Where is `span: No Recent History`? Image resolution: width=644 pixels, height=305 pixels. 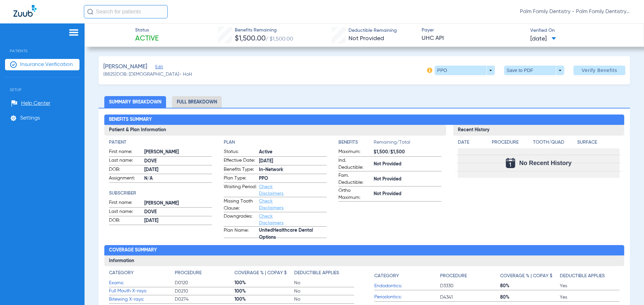
span: No Recent History is located at coordinates (545, 163).